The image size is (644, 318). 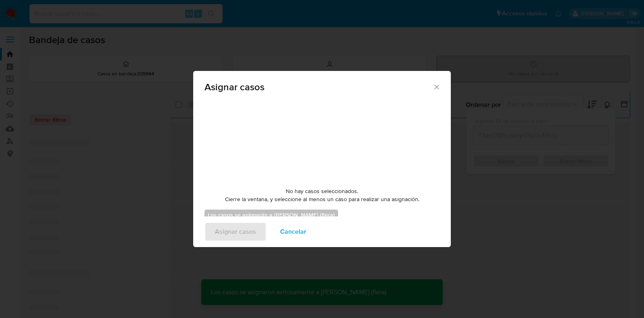 What do you see at coordinates (322, 141) in the screenshot?
I see `img: yH5BAEAAAAALAAAAAABAAEAAAIBRAA7` at bounding box center [322, 141].